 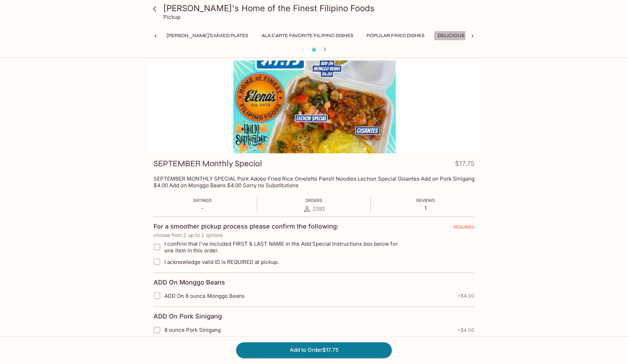 What do you see at coordinates (314, 182) in the screenshot?
I see `p: SEPTEMBER MONTHLY SPECIAL Pork Adobo Fried Rice Omelette Pansit Noodles Lechon Special Gisantes A...` at bounding box center [314, 182].